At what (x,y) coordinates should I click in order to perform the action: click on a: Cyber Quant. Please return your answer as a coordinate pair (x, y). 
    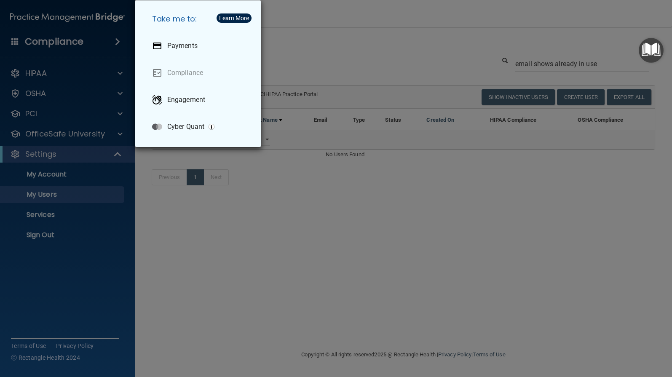
    Looking at the image, I should click on (200, 127).